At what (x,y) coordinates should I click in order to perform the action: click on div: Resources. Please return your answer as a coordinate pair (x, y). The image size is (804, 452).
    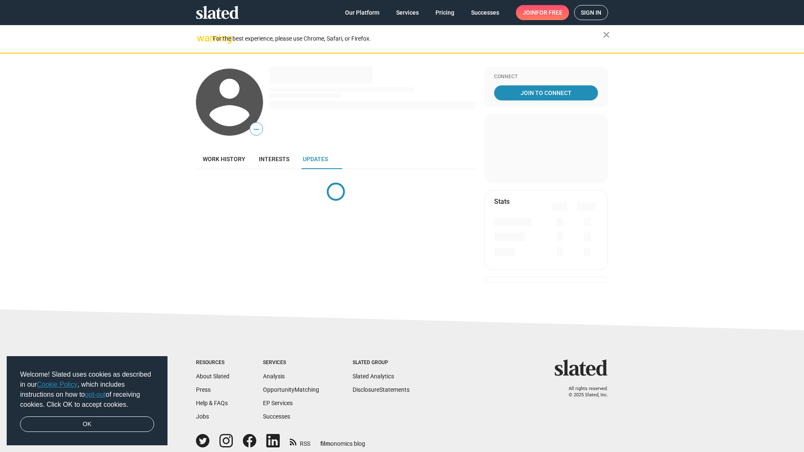
    Looking at the image, I should click on (213, 363).